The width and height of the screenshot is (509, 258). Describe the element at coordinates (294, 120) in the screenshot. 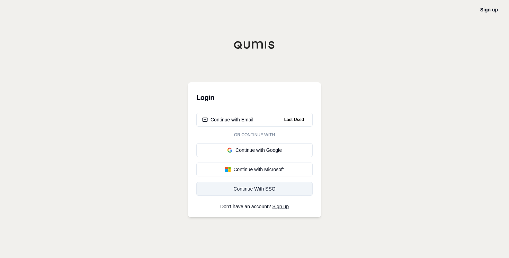

I see `span: Last Used` at that location.